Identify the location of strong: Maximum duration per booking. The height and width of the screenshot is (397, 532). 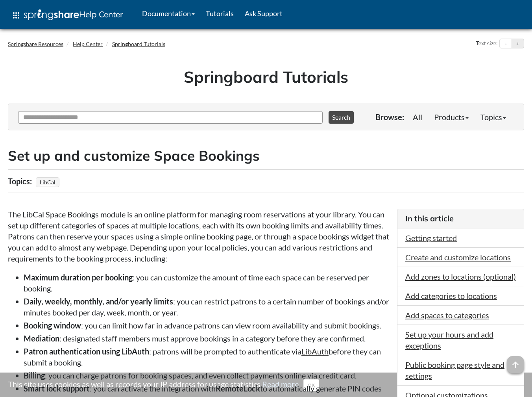
(78, 277).